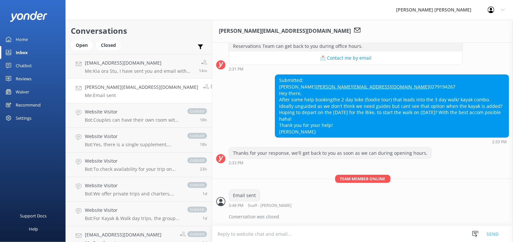 This screenshot has height=242, width=513. Describe the element at coordinates (24, 79) in the screenshot. I see `div: Reviews` at that location.